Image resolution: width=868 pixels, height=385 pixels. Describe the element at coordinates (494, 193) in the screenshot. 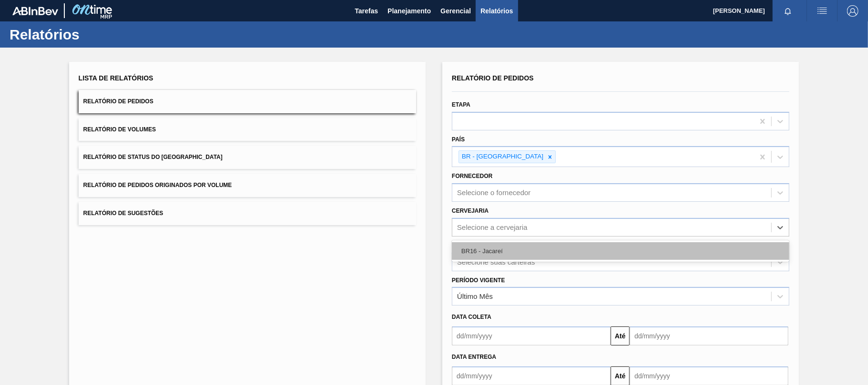

I see `div: Selecione o fornecedor` at that location.